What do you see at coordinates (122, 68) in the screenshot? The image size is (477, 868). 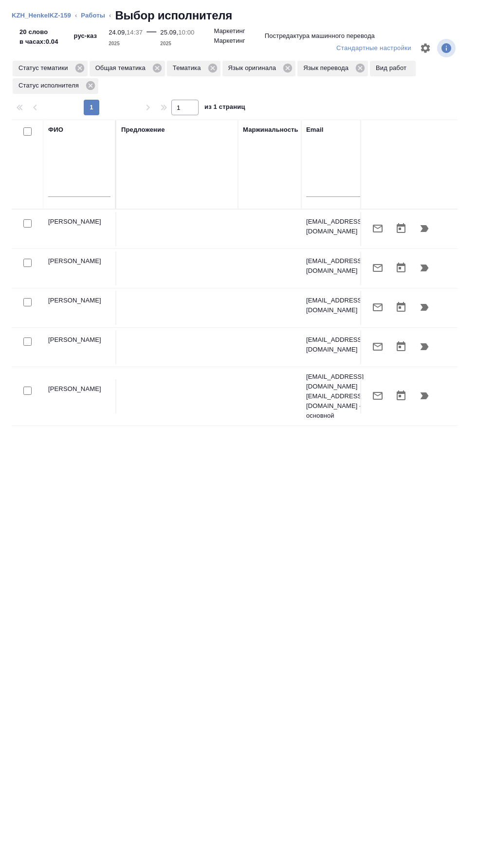 I see `p: Общая тематика` at bounding box center [122, 68].